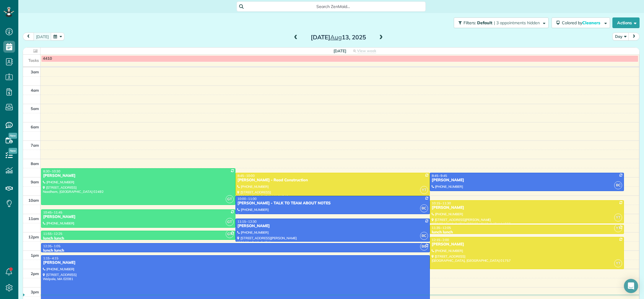 Image resolution: width=644 pixels, height=299 pixels. I want to click on span: 11:15 - 12:30, so click(247, 221).